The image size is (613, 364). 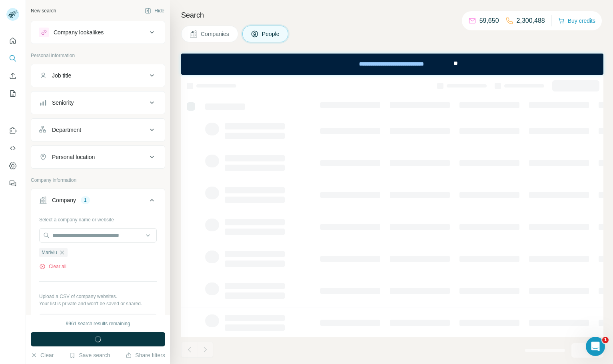 I want to click on p: Personal information, so click(x=98, y=56).